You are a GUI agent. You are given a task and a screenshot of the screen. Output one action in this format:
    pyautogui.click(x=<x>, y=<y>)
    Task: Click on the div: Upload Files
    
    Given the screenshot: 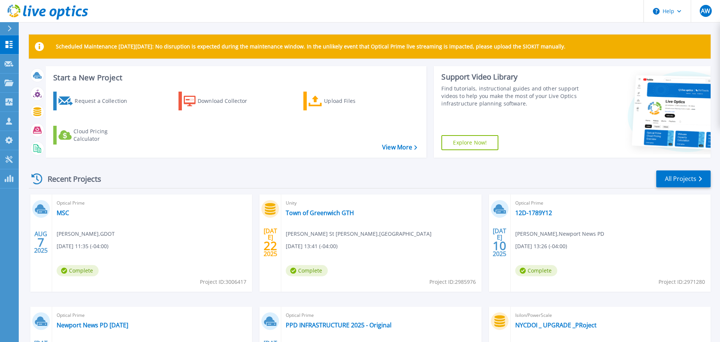 What is the action you would take?
    pyautogui.click(x=354, y=101)
    